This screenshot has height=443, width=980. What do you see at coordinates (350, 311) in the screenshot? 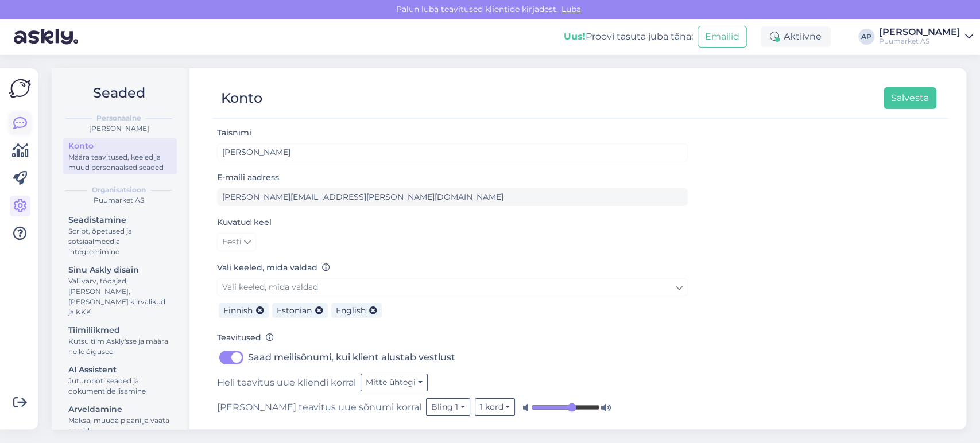
I see `span: English` at bounding box center [350, 311].